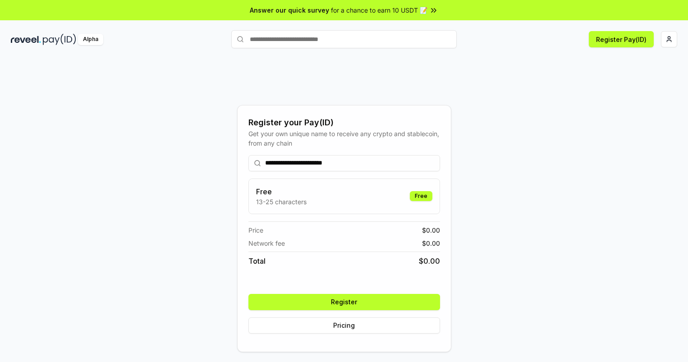 This screenshot has width=688, height=362. I want to click on button: Pricing, so click(344, 325).